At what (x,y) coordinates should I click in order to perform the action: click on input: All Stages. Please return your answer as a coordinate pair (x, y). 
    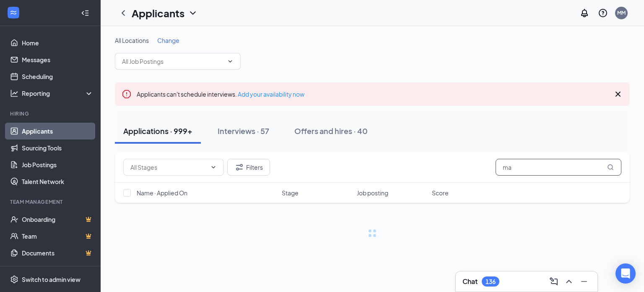
    Looking at the image, I should click on (168, 167).